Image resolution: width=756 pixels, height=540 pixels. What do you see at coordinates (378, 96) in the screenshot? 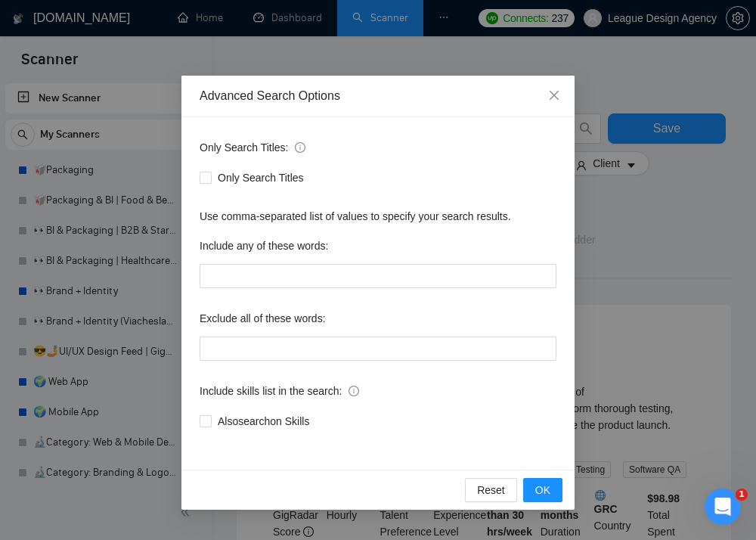
I see `div: Advanced Search Options` at bounding box center [378, 96].